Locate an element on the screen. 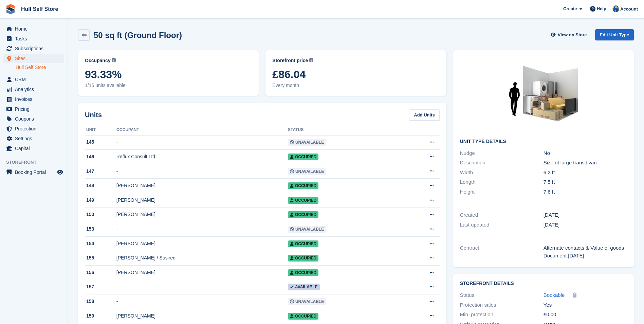 The height and width of the screenshot is (324, 644). th: Status is located at coordinates (343, 130).